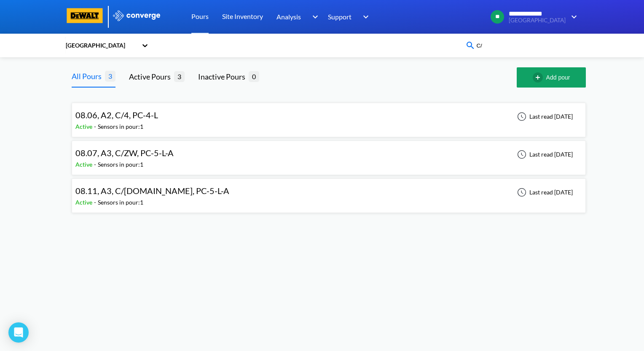 This screenshot has height=351, width=644. What do you see at coordinates (223, 77) in the screenshot?
I see `div: Inactive Pours` at bounding box center [223, 77].